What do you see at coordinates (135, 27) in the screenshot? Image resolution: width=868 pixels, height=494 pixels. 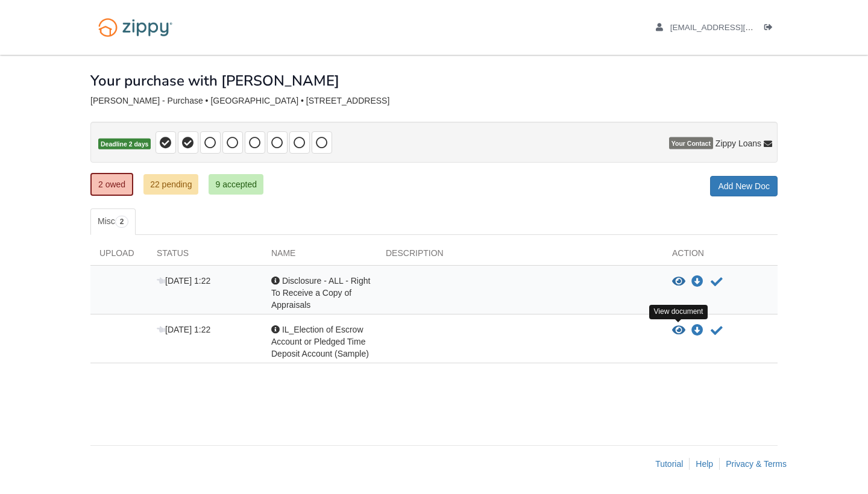 I see `img: Logo` at bounding box center [135, 27].